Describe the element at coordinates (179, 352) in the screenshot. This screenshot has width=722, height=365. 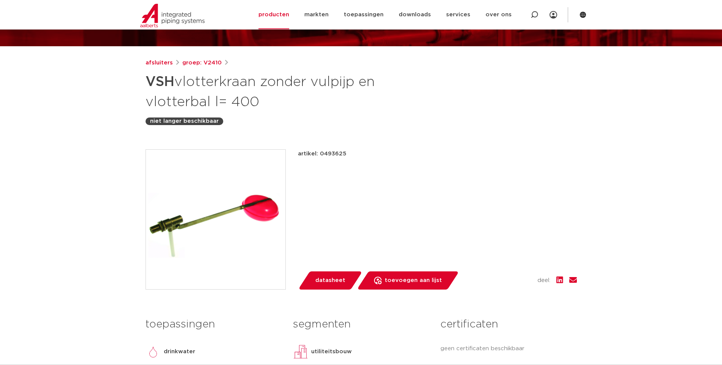
I see `p: drinkwater` at that location.